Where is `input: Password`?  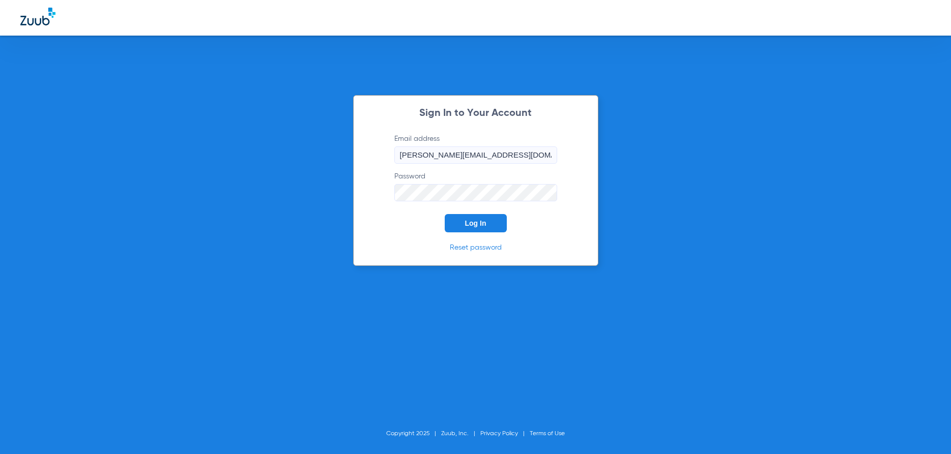 input: Password is located at coordinates (476, 193).